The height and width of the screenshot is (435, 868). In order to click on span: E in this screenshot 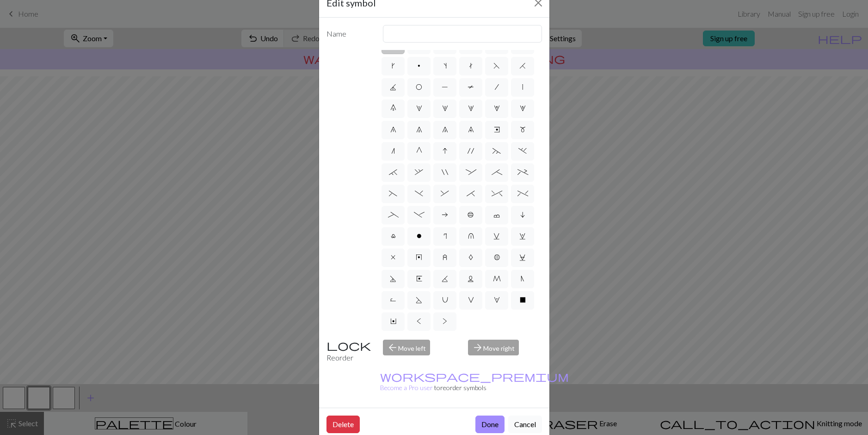, I will do `click(419, 278)`.